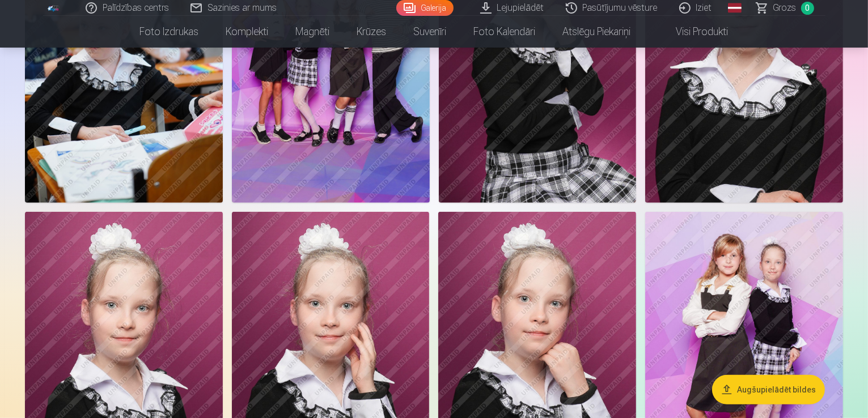 This screenshot has height=418, width=868. Describe the element at coordinates (785, 8) in the screenshot. I see `span: Grozs` at that location.